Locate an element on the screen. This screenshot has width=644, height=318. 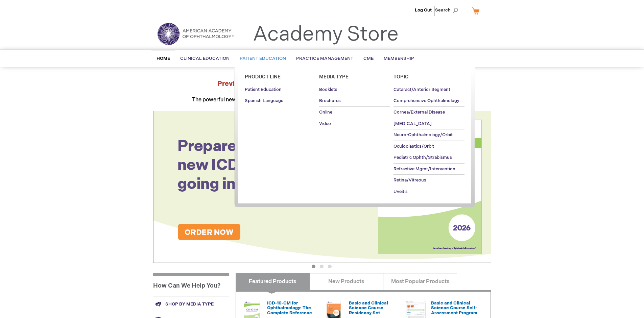
h1: How Can We Help You? is located at coordinates (191, 285).